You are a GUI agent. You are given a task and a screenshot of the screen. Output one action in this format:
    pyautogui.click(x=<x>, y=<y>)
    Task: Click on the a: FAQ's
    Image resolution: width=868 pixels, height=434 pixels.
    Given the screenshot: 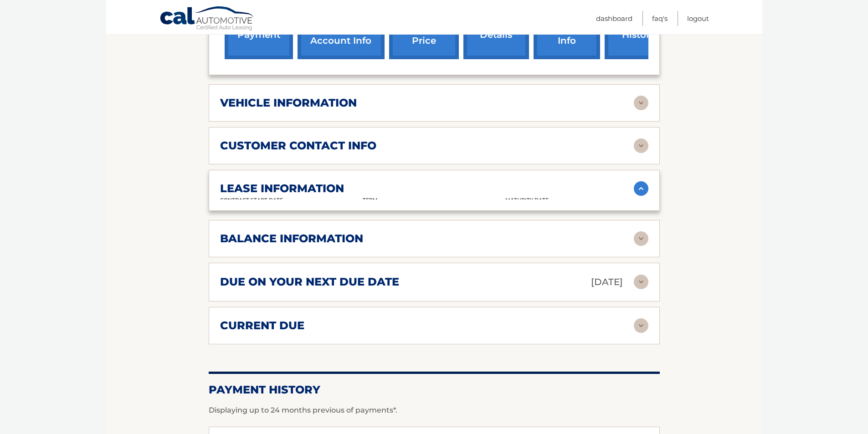 What is the action you would take?
    pyautogui.click(x=659, y=18)
    